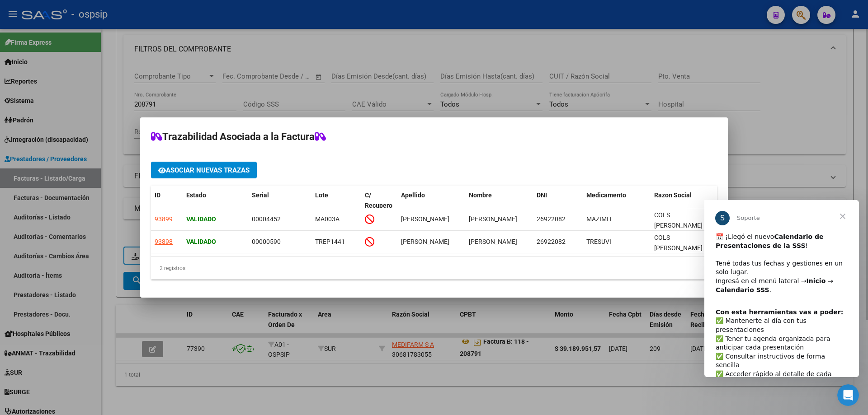 The height and width of the screenshot is (415, 868). Describe the element at coordinates (196, 195) in the screenshot. I see `span: Estado` at that location.